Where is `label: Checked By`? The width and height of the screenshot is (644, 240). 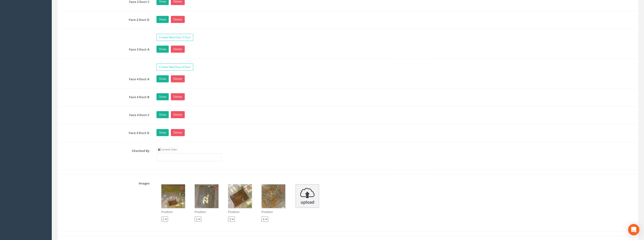
label: Checked By is located at coordinates (104, 150).